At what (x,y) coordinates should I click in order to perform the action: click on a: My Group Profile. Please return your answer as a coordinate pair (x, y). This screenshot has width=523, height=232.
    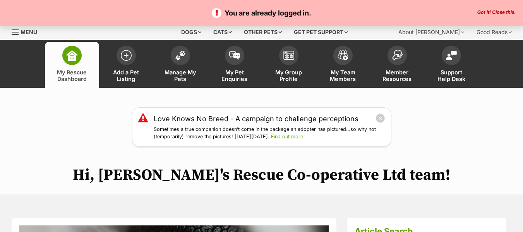
    Looking at the image, I should click on (289, 65).